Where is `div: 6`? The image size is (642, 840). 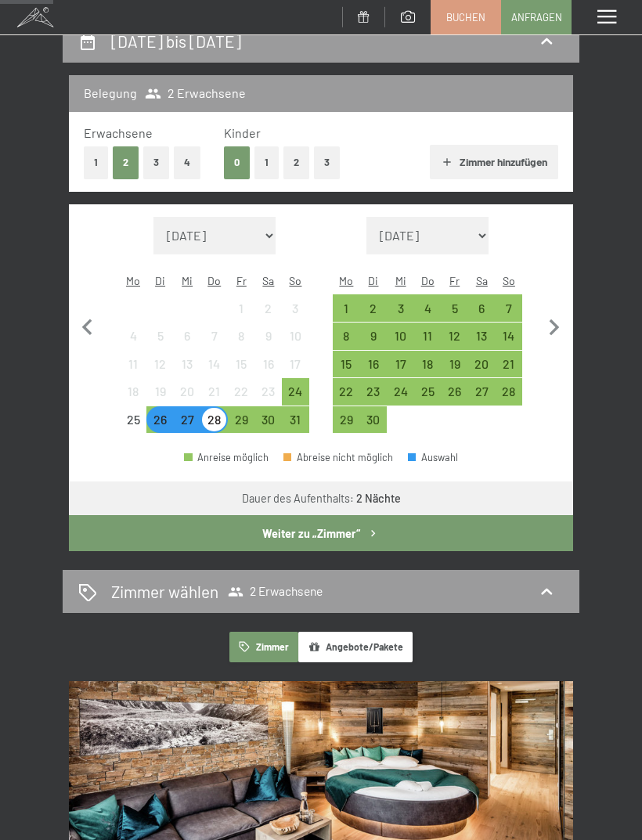 div: 6 is located at coordinates (187, 341).